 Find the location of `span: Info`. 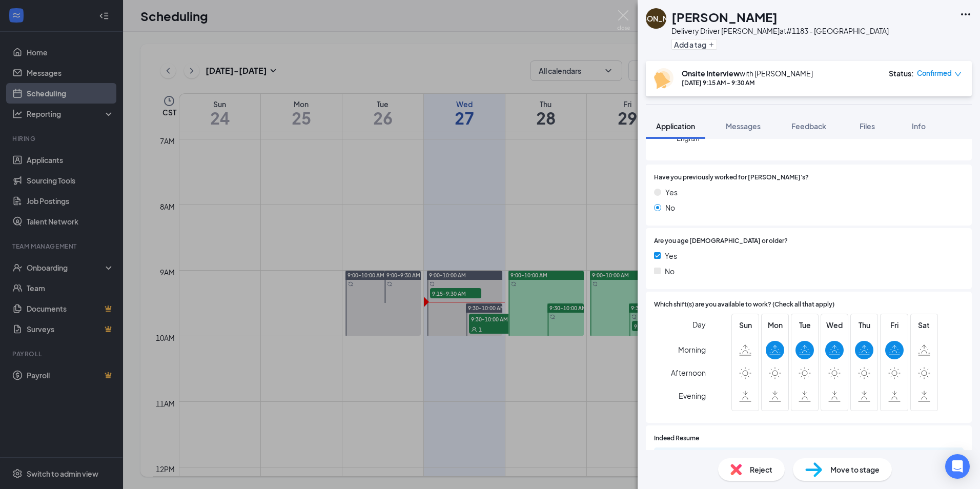

span: Info is located at coordinates (919, 126).